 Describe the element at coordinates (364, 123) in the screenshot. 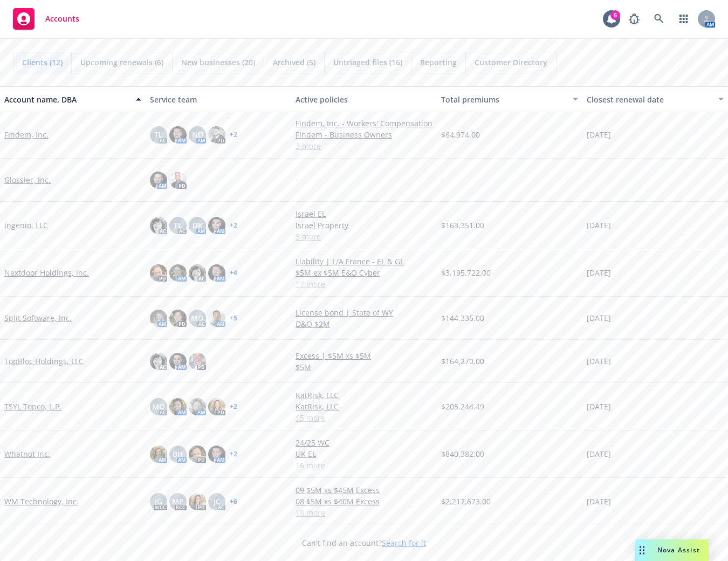

I see `a: Findem, Inc. - Workers' Compensation` at that location.